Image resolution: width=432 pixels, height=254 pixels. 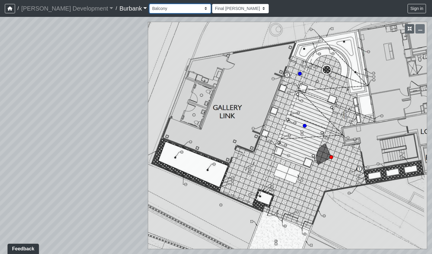 What do you see at coordinates (19, 7) in the screenshot?
I see `button: Feedback` at bounding box center [19, 7].